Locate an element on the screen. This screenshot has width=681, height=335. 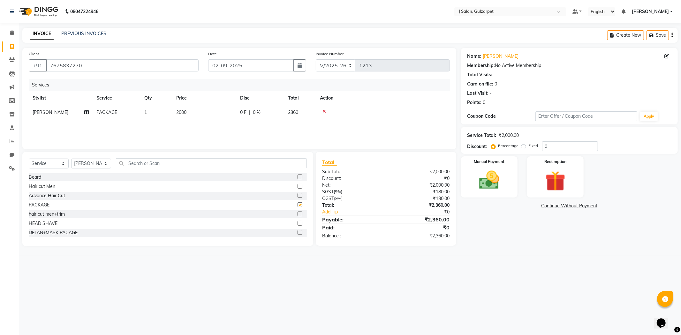
div: Balance : is located at coordinates (352, 236).